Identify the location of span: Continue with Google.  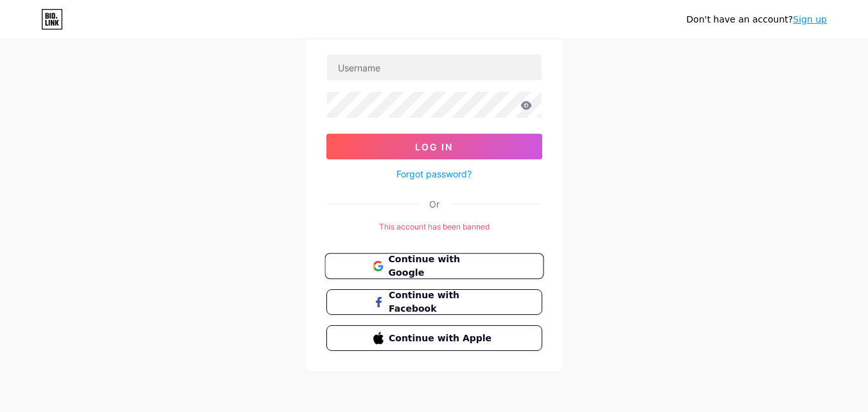
(442, 266).